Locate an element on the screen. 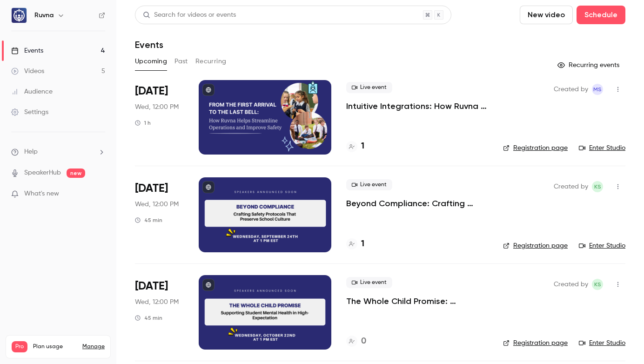 The width and height of the screenshot is (644, 364). button: Past is located at coordinates (181, 62).